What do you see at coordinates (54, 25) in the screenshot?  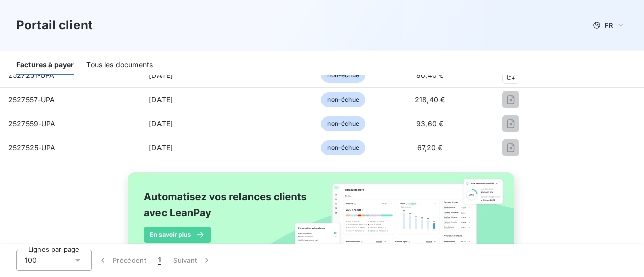 I see `h3: Portail client` at bounding box center [54, 25].